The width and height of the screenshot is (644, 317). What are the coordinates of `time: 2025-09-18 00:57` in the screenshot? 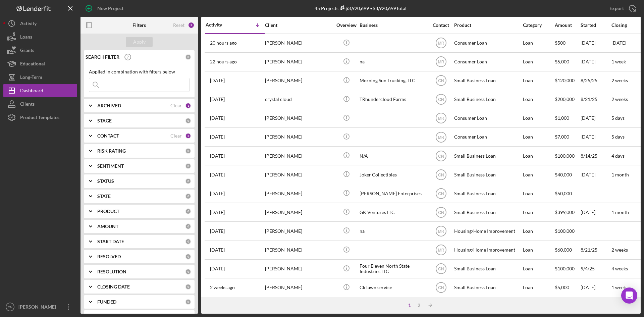 It's located at (217, 175).